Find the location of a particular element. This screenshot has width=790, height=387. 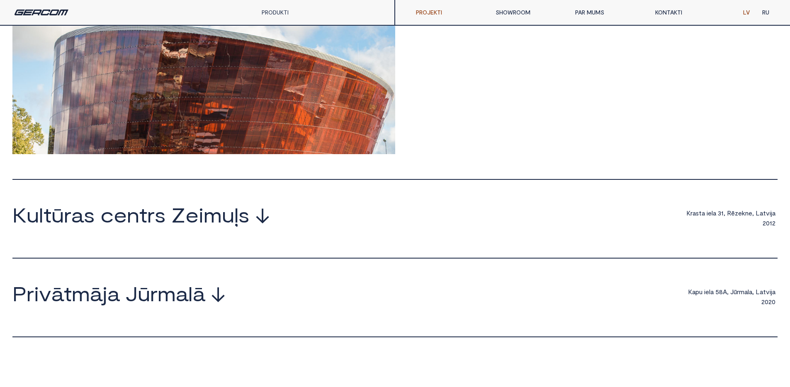

span: k is located at coordinates (743, 213).